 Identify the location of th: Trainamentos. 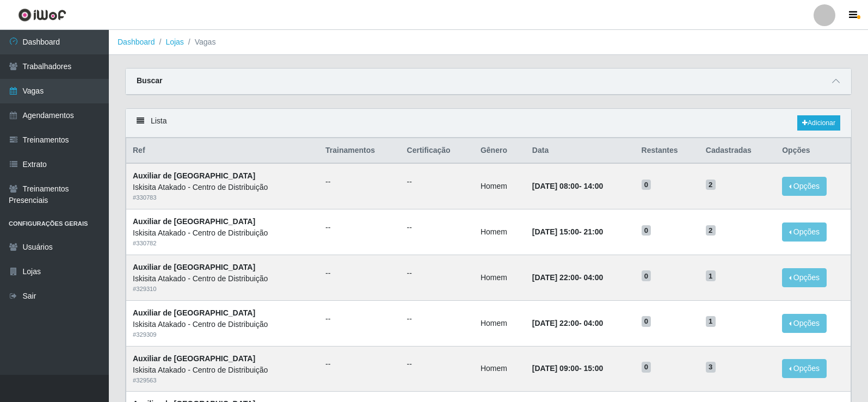
(360, 150).